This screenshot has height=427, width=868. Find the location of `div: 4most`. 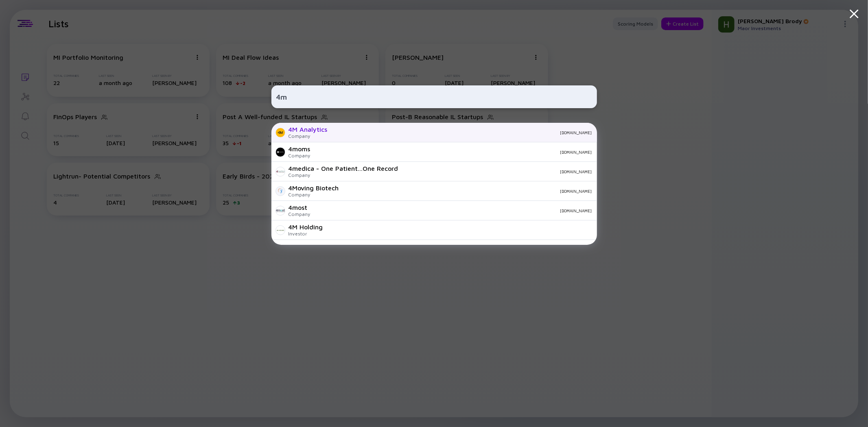

div: 4most is located at coordinates (299, 207).